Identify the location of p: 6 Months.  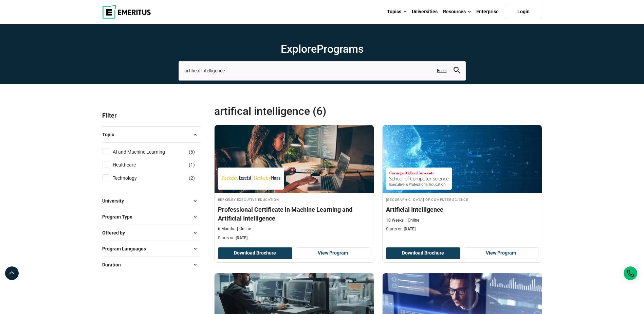
(226, 229).